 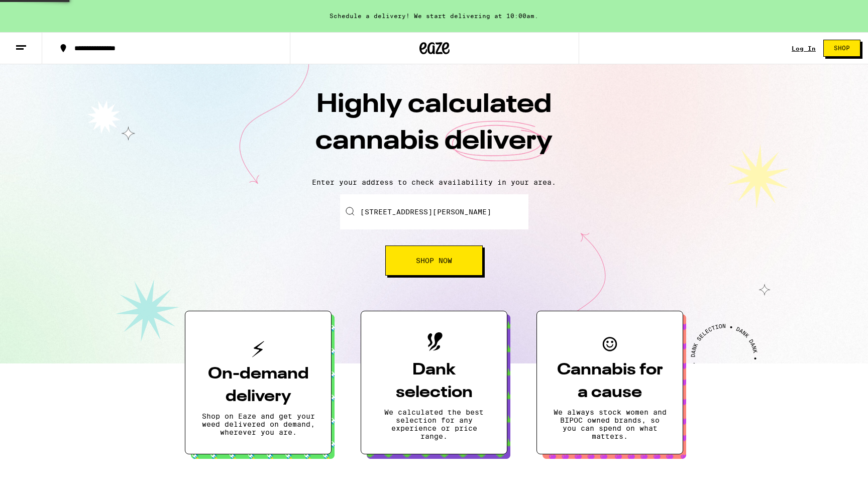 What do you see at coordinates (610, 424) in the screenshot?
I see `p: We always stock women and BIPOC owned brands, so you can spend on what matters.` at bounding box center [610, 424].